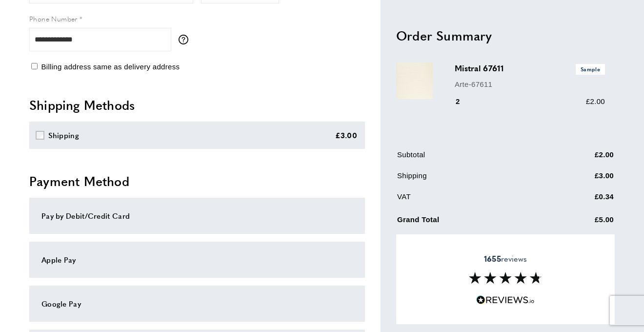 This screenshot has width=644, height=332. What do you see at coordinates (580, 200) in the screenshot?
I see `td: £0.34` at bounding box center [580, 200].